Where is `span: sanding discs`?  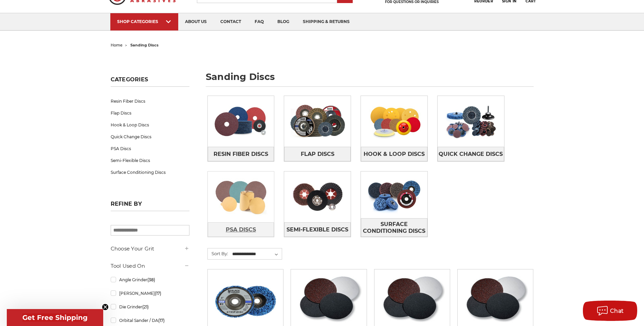 span: sanding discs is located at coordinates (145, 45).